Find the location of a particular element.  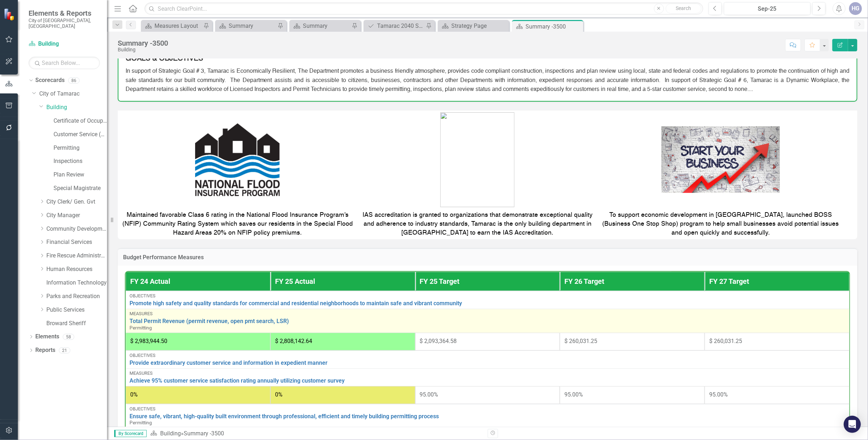

button: Search is located at coordinates (684, 9).